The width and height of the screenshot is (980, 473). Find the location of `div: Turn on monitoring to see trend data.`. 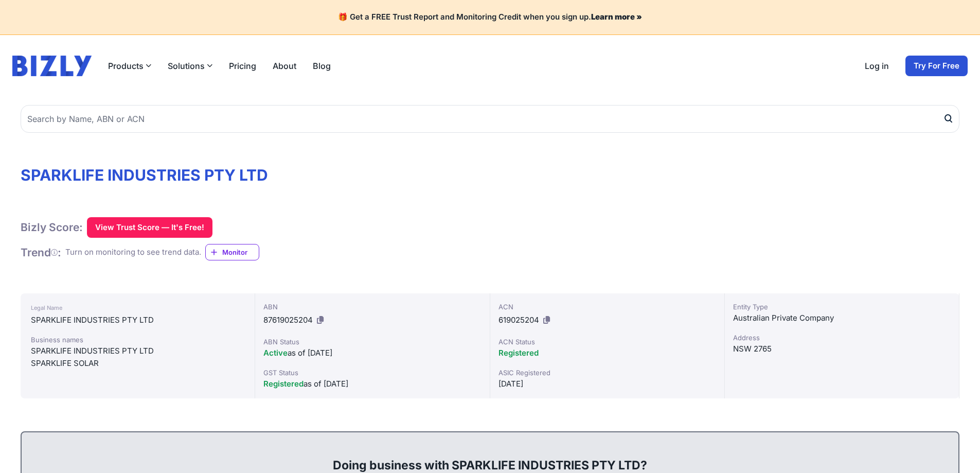

div: Turn on monitoring to see trend data. is located at coordinates (133, 252).